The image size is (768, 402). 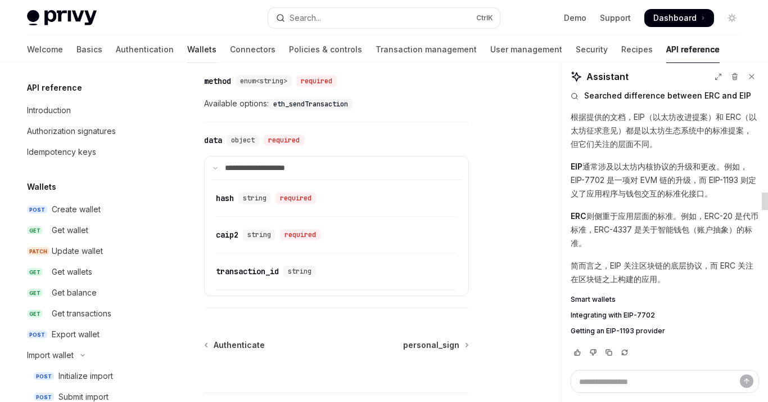 I want to click on a: Policies & controls, so click(x=326, y=49).